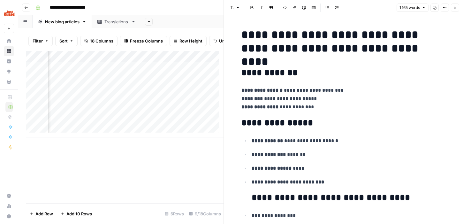 The height and width of the screenshot is (224, 463). Describe the element at coordinates (76, 214) in the screenshot. I see `button: Add 10 Rows` at that location.